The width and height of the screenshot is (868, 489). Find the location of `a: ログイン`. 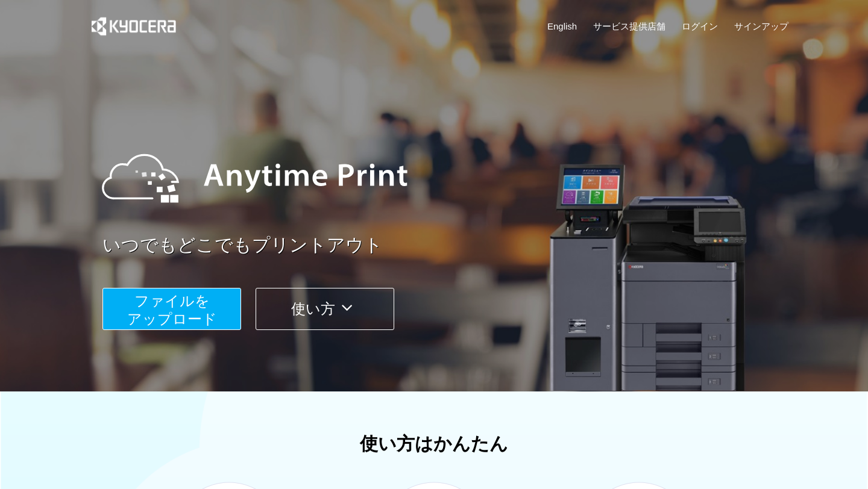

a: ログイン is located at coordinates (700, 26).